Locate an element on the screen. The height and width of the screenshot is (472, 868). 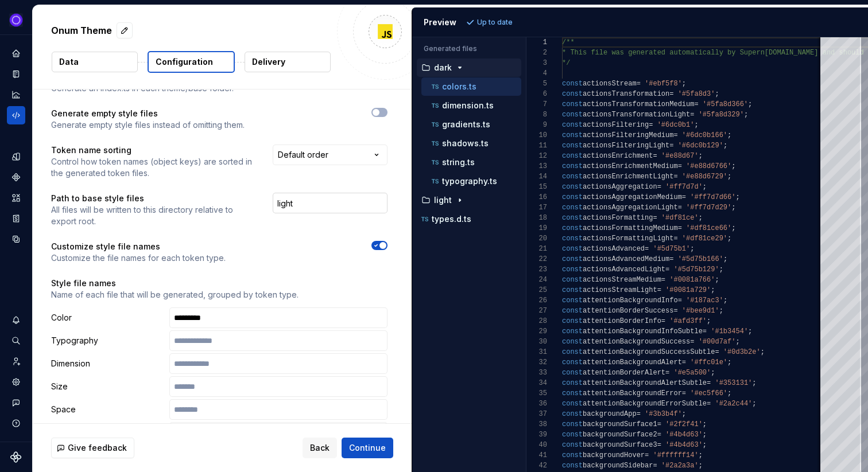
div: Invite team is located at coordinates (16, 362).